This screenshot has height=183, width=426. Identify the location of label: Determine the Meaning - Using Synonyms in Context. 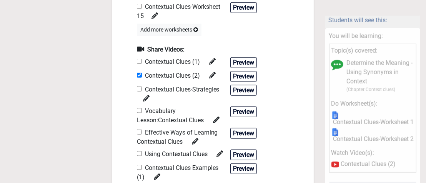
(381, 72).